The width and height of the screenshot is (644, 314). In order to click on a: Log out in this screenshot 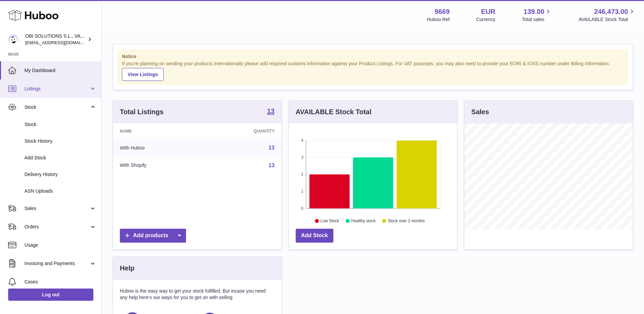, I will do `click(51, 294)`.